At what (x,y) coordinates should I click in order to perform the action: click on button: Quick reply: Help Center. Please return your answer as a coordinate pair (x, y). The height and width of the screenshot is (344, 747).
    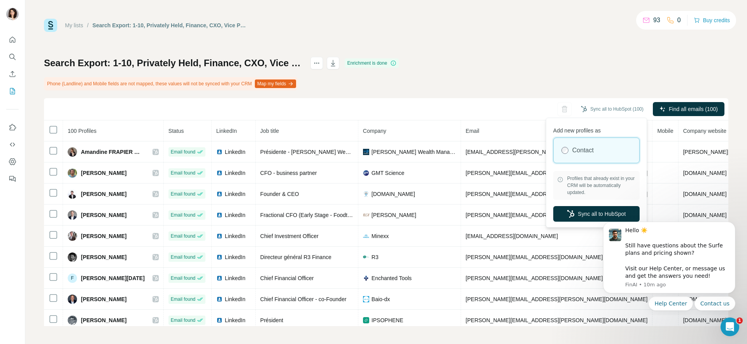
    Looking at the image, I should click on (79, 89).